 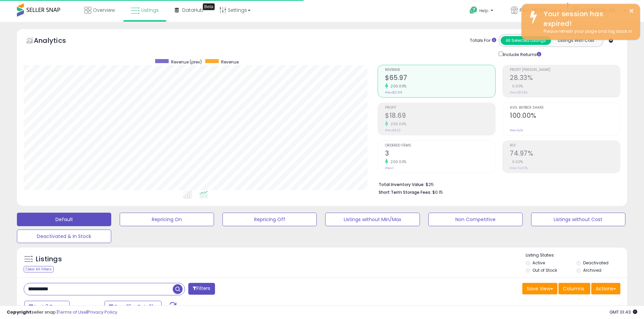 I want to click on button: Columns, so click(x=574, y=288).